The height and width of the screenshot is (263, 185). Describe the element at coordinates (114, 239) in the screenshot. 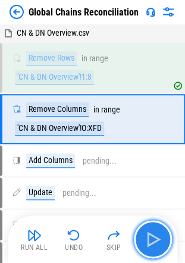

I see `button: Skip` at that location.